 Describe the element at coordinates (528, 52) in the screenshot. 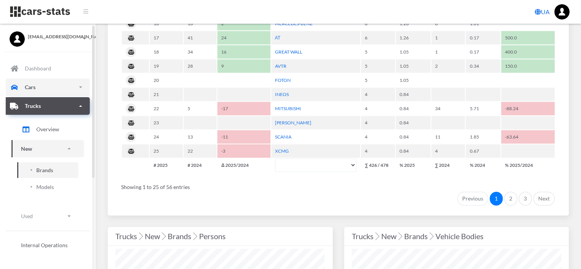

I see `td: 400.0` at that location.